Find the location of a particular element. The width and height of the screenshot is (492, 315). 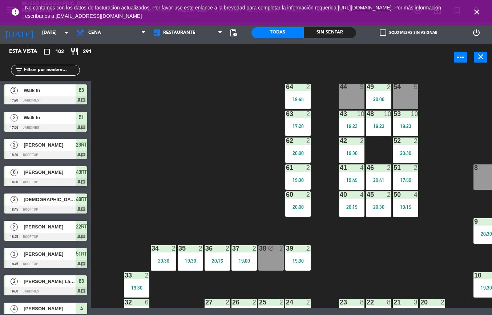

div: 43 is located at coordinates (340, 114).